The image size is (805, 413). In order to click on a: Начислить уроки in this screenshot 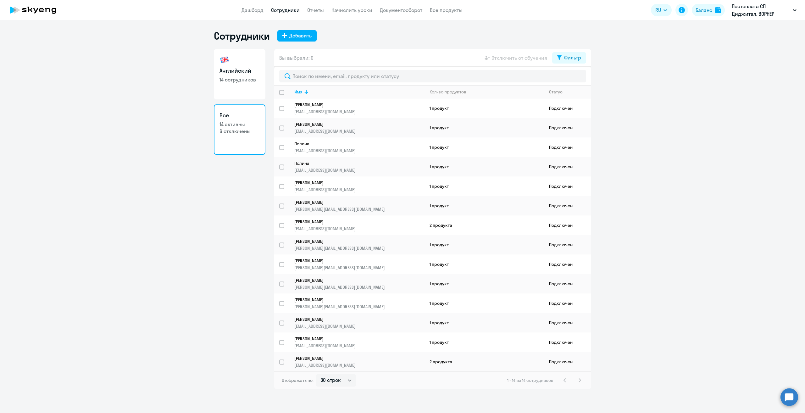, I will do `click(352, 10)`.